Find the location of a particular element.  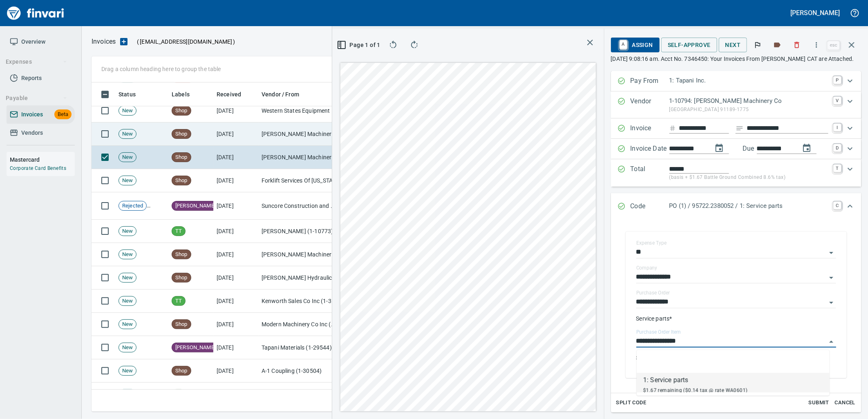

p: Invoice is located at coordinates (650, 129).